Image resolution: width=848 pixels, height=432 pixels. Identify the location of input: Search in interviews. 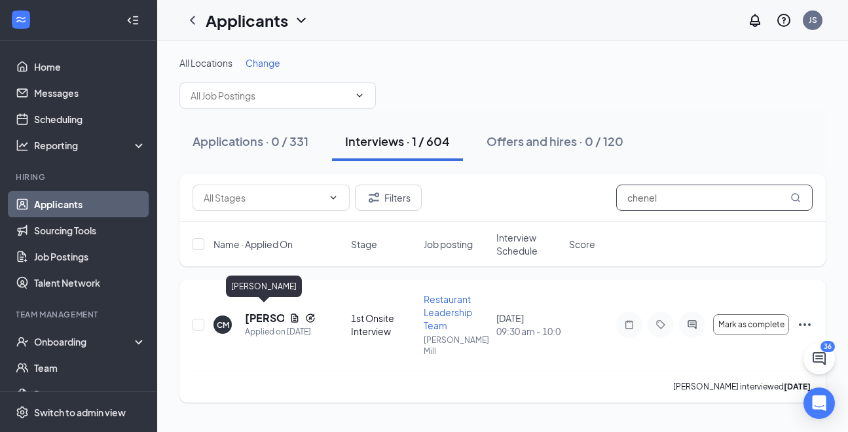
(715, 198).